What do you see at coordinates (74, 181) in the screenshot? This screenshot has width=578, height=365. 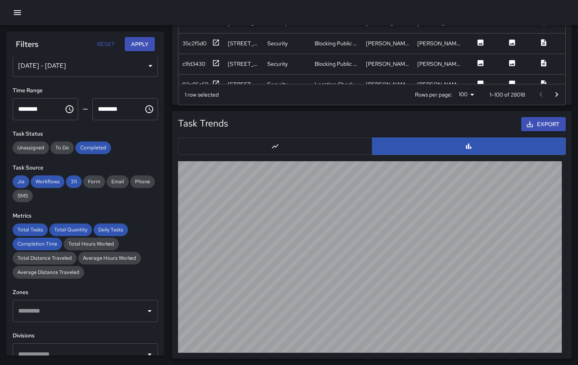 I see `span: 311` at bounding box center [74, 181].